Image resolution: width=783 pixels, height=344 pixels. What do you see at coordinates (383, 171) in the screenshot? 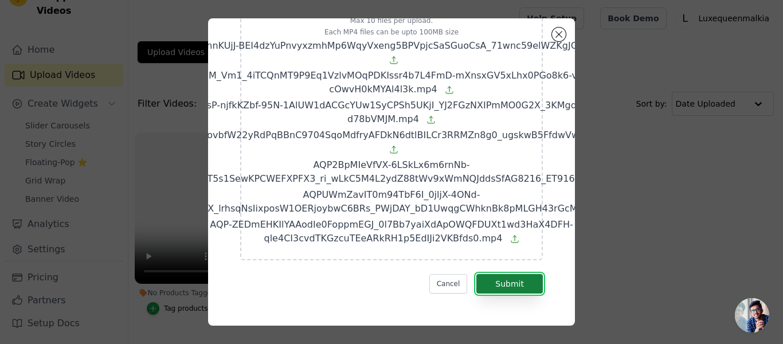
I see `span: AQP2BpMIeVfVX-6LSkLx6m6rnNb-MExpCaSwoT5s1SewKPCWEFXPFX3_ri_wLkC5M4L2ydZ88tWv9xWmNQJddsSfAG8216_ET...` at bounding box center [383, 171].